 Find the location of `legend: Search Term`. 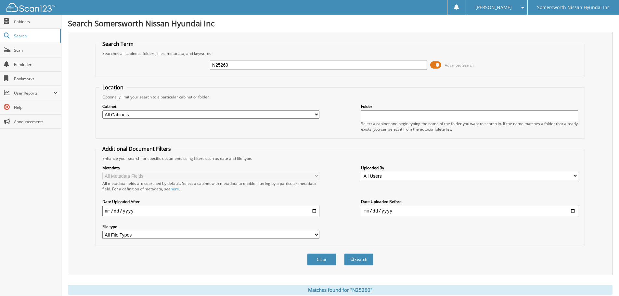

legend: Search Term is located at coordinates (118, 44).